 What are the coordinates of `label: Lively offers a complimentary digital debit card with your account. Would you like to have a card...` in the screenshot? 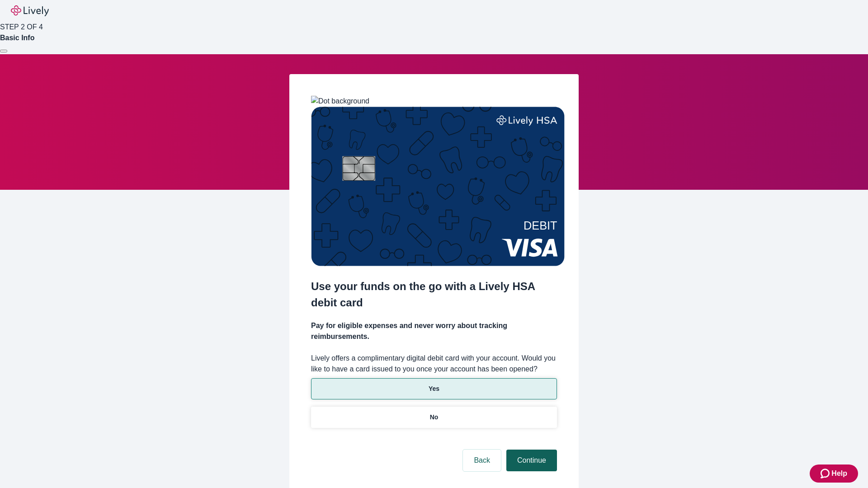 It's located at (434, 364).